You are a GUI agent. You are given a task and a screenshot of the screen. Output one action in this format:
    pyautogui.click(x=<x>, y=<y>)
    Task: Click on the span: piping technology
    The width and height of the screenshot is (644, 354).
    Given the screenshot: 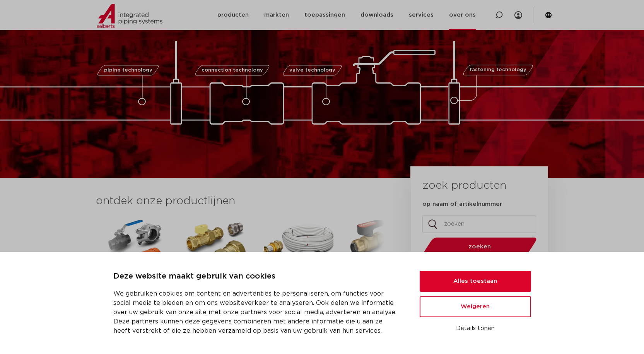 What is the action you would take?
    pyautogui.click(x=128, y=70)
    